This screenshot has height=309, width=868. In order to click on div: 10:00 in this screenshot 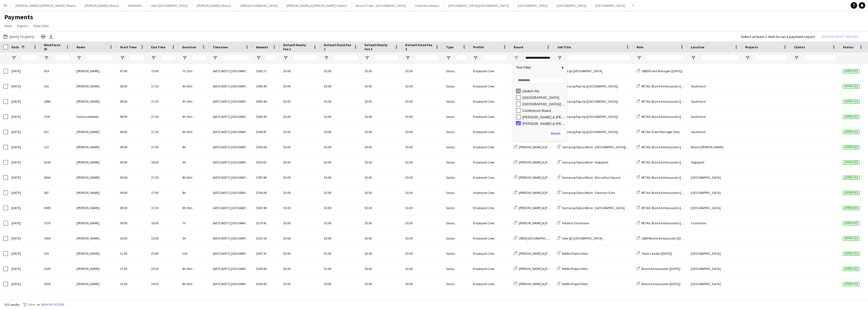, I will do `click(132, 238)`.